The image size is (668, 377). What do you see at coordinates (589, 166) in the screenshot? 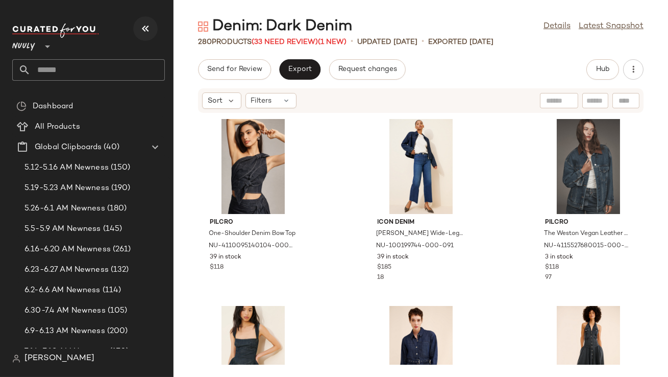
I see `img: 4115527680015_093_b` at bounding box center [589, 166].